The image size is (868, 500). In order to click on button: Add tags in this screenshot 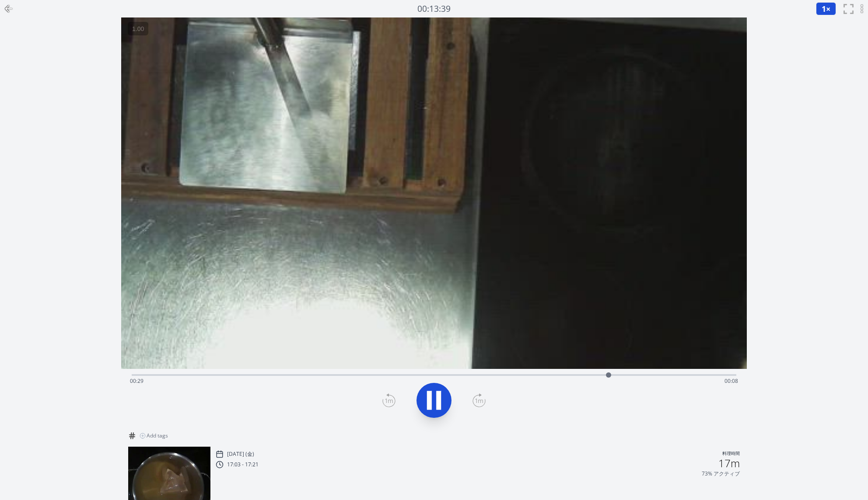, I will do `click(153, 436)`.